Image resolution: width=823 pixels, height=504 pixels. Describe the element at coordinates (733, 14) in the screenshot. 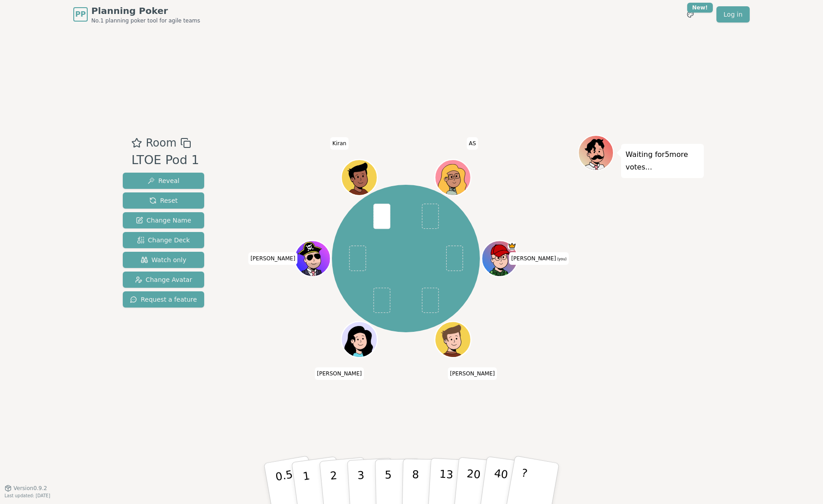

I see `a: Log in` at that location.